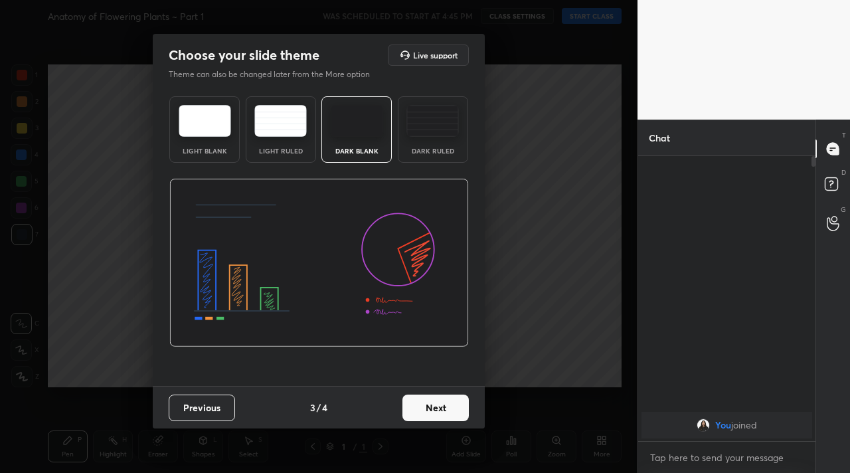 The image size is (850, 473). I want to click on img: darkRuledTheme.de295e13.svg, so click(433, 121).